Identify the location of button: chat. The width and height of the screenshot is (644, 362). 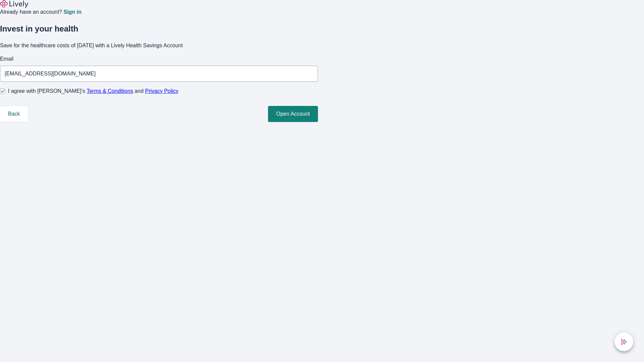
(624, 342).